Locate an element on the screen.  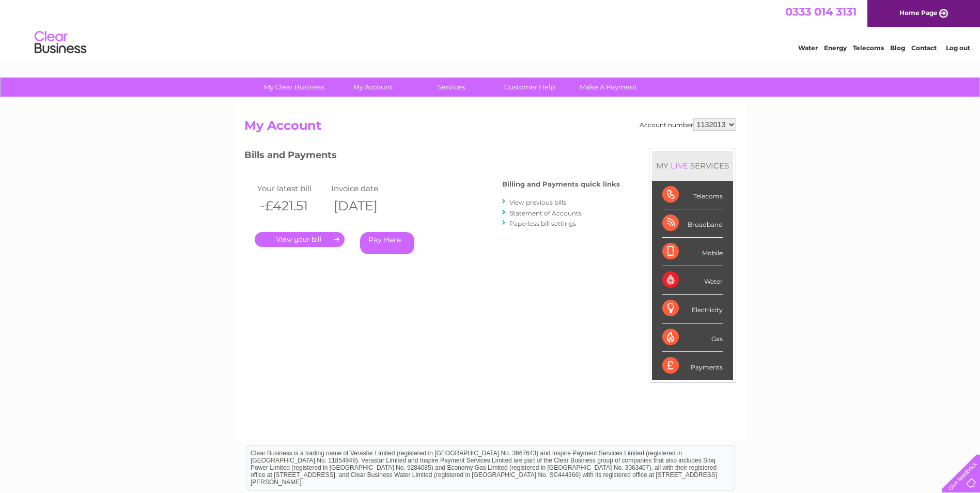
div: Account number is located at coordinates (687, 125).